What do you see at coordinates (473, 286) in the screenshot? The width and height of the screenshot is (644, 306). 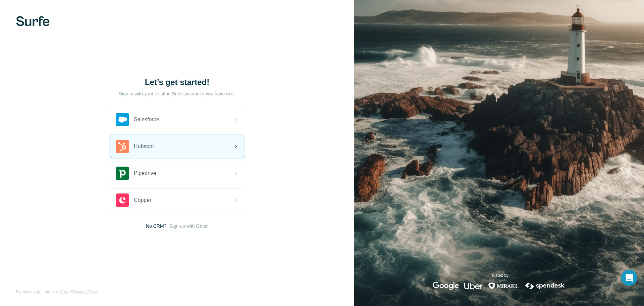 I see `img: uber's logo` at bounding box center [473, 286].